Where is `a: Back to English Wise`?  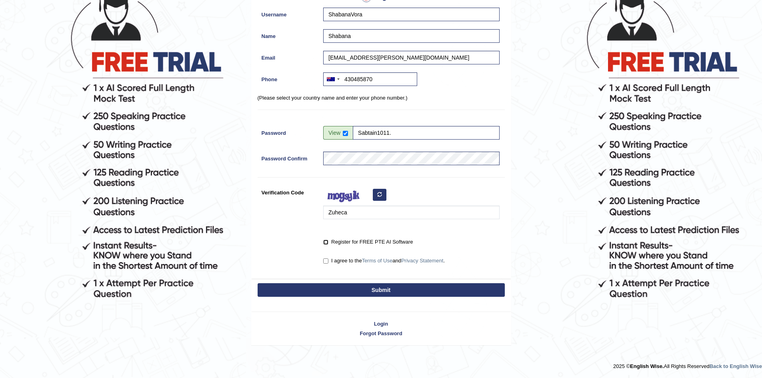 a: Back to English Wise is located at coordinates (736, 366).